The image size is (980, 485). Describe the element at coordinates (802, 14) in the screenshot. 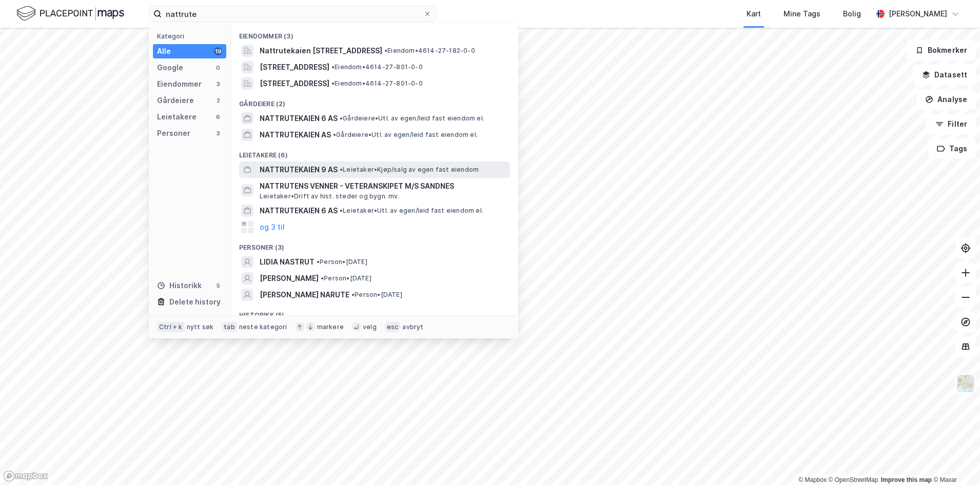

I see `div: Mine Tags` at that location.